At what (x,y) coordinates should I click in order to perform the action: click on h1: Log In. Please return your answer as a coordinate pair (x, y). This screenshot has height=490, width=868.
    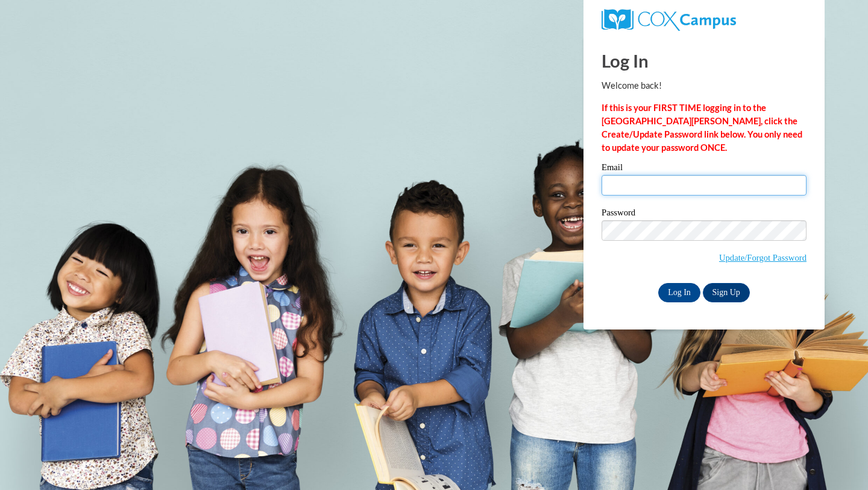
    Looking at the image, I should click on (705, 61).